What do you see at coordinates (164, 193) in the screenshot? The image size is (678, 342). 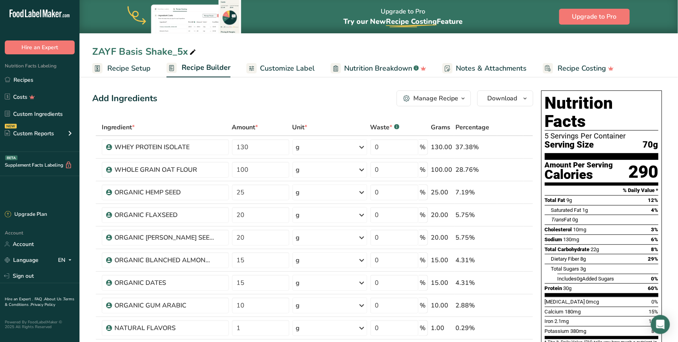 I see `div: ORGANIC HEMP SEED` at bounding box center [164, 193].